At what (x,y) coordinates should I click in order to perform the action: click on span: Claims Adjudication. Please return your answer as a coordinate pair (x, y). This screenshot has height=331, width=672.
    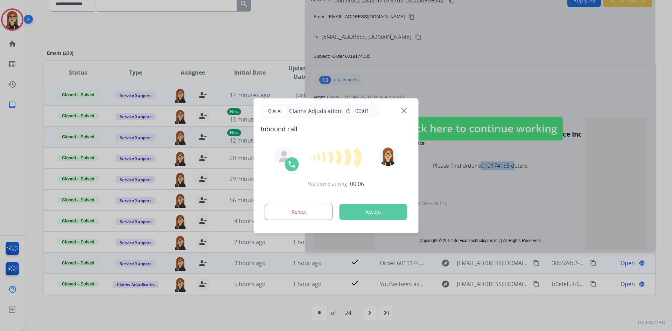
    Looking at the image, I should click on (315, 111).